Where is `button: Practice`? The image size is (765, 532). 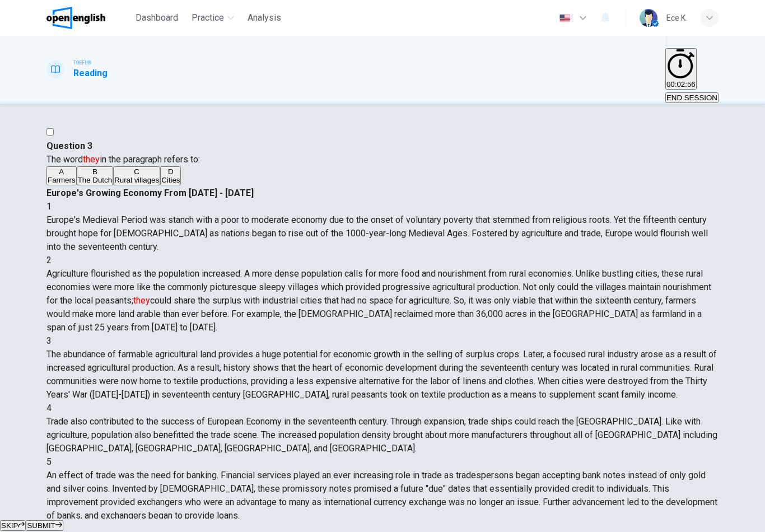 button: Practice is located at coordinates (212, 18).